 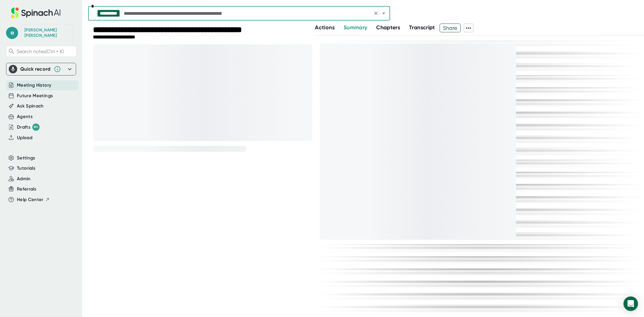 What do you see at coordinates (47, 33) in the screenshot?
I see `div: Anna Strejc` at bounding box center [47, 33].